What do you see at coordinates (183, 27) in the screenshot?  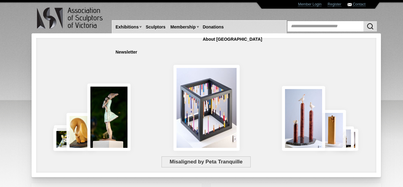 I see `a: Membership` at bounding box center [183, 27].